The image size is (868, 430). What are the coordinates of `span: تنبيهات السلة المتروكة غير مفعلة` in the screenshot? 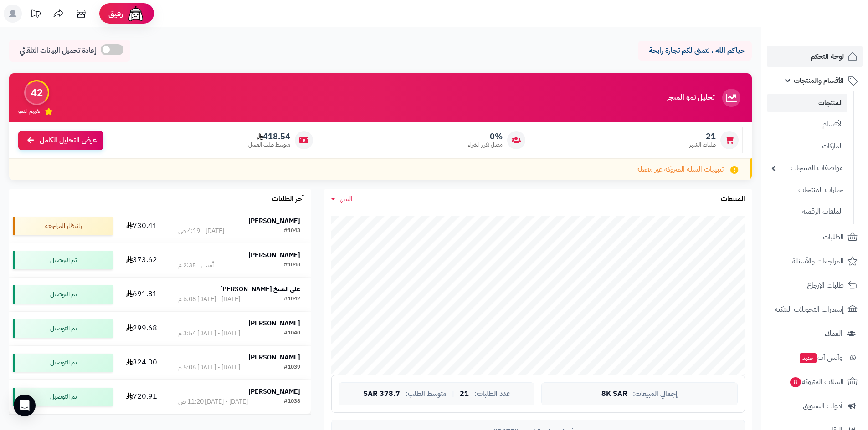 It's located at (680, 169).